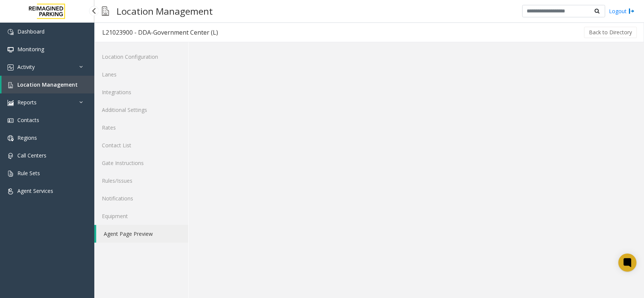 This screenshot has height=298, width=644. Describe the element at coordinates (31, 31) in the screenshot. I see `span: Dashboard` at that location.